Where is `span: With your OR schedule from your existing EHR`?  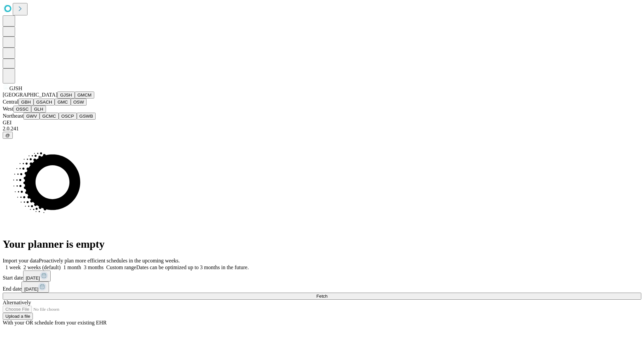
span: With your OR schedule from your existing EHR is located at coordinates (55, 323).